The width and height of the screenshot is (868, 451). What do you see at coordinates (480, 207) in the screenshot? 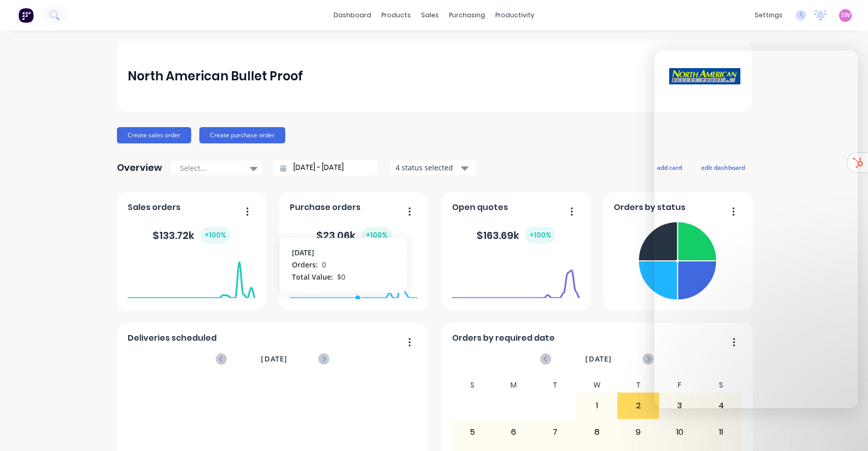
I see `span: Open quotes` at bounding box center [480, 207].